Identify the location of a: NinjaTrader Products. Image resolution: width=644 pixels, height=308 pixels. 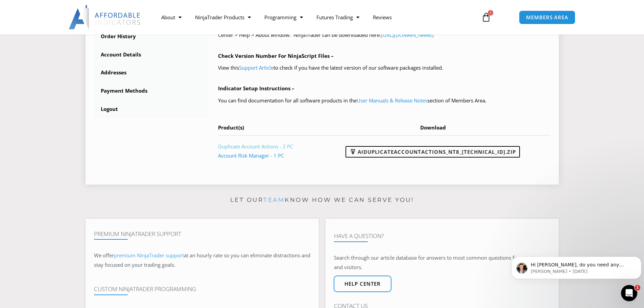
(223, 17).